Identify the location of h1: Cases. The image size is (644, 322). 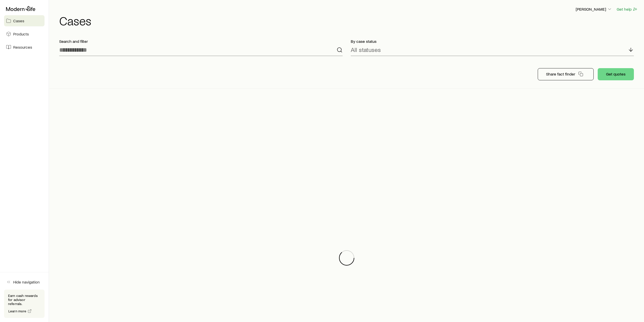
(348, 20).